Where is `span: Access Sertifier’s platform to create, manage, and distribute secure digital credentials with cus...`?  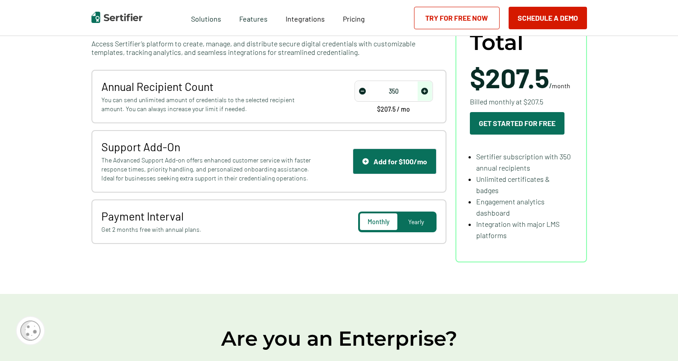
span: Access Sertifier’s platform to create, manage, and distribute secure digital credentials with cus... is located at coordinates (269, 48).